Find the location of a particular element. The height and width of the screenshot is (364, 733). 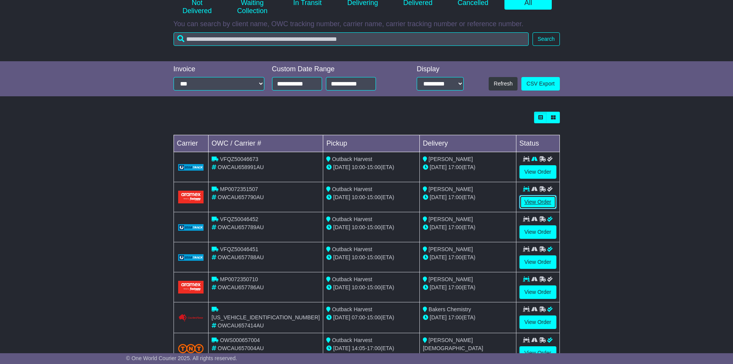

td: OWC / Carrier # is located at coordinates (266, 144).